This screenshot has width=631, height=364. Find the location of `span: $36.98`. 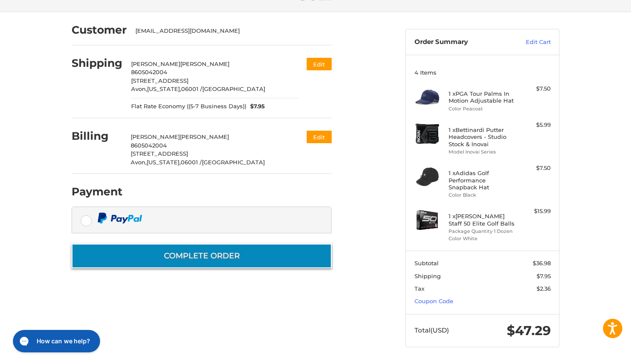

span: $36.98 is located at coordinates (542, 263).